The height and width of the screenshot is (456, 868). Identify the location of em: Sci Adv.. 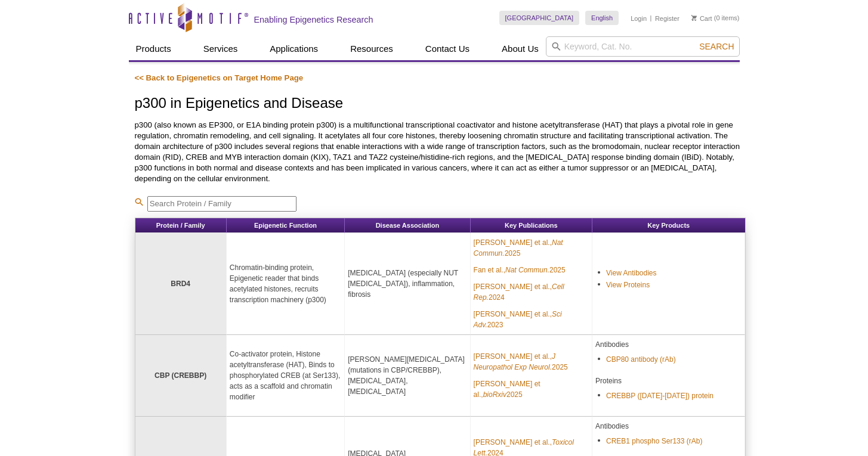
(517, 319).